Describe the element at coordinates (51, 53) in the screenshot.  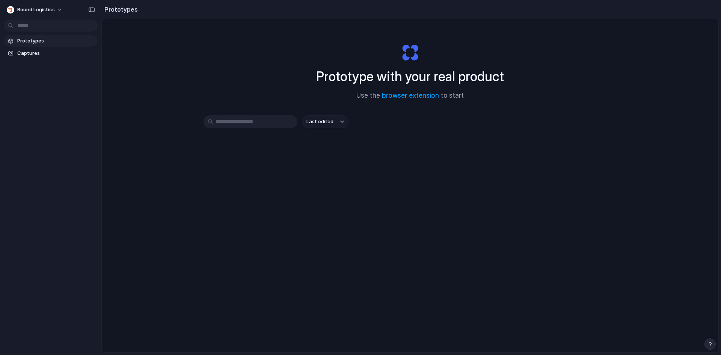
I see `a: Captures` at that location.